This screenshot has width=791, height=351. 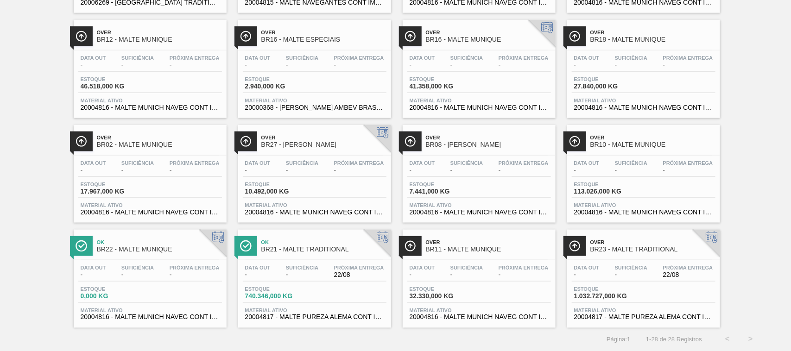 What do you see at coordinates (618, 340) in the screenshot?
I see `span: Página : 1` at bounding box center [618, 340].